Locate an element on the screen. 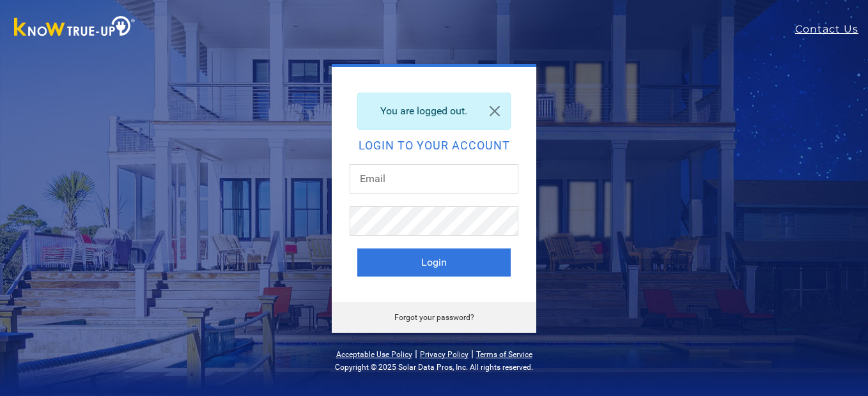 This screenshot has height=396, width=868. button: Login is located at coordinates (434, 262).